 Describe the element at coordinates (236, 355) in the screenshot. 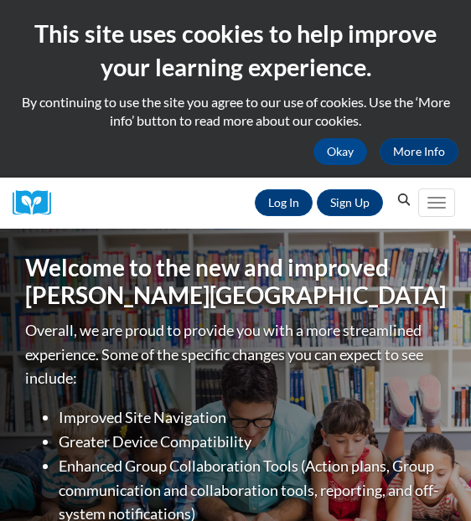

I see `p: Overall, we are proud to provide you with a more streamlined experience. Some of the specific cha...` at that location.